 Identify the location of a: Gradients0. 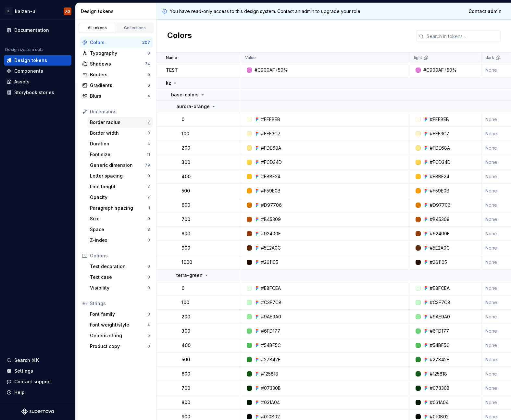
(116, 86).